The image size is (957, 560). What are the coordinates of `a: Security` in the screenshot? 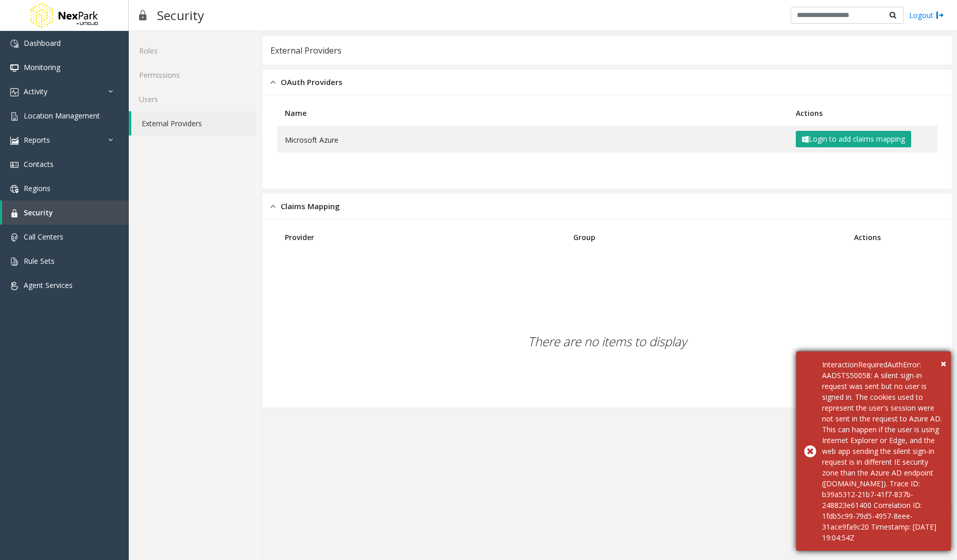 It's located at (65, 212).